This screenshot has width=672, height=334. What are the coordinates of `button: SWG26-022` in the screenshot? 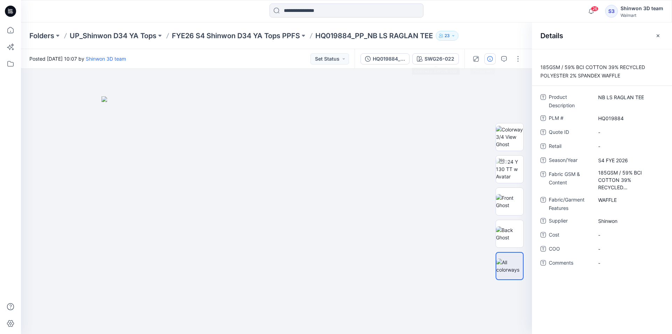 It's located at (435, 59).